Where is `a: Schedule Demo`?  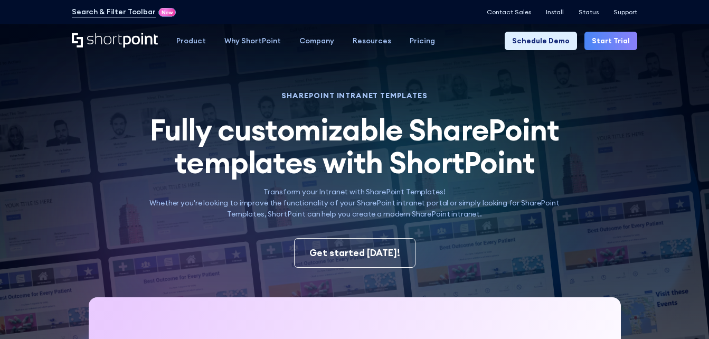 a: Schedule Demo is located at coordinates (541, 41).